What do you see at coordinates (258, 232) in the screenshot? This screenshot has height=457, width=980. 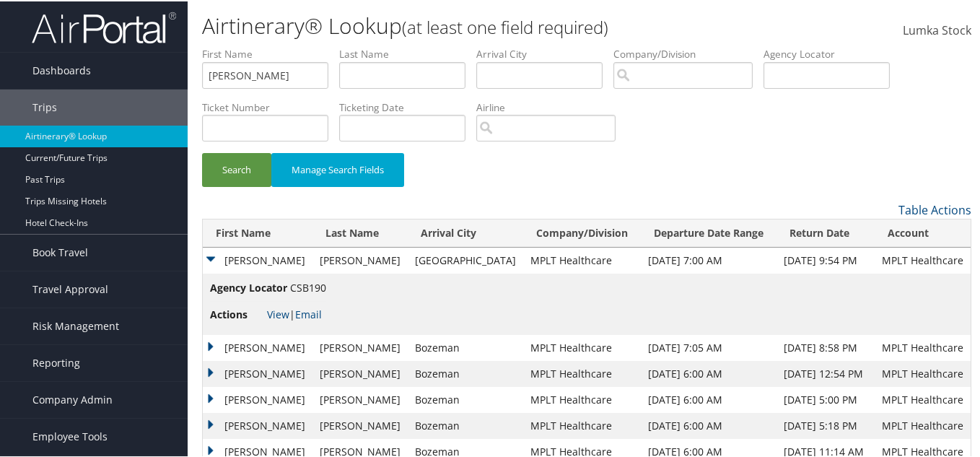 I see `th: First Name: activate to sort column ascending` at bounding box center [258, 232].